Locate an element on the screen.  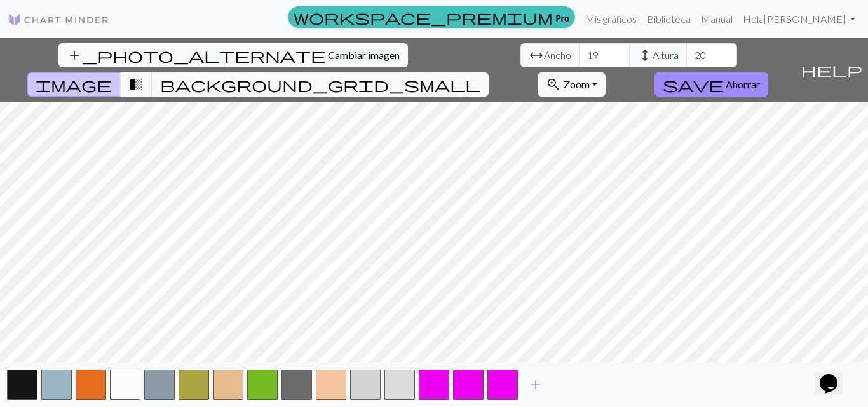
a: Biblioteca is located at coordinates (669, 19).